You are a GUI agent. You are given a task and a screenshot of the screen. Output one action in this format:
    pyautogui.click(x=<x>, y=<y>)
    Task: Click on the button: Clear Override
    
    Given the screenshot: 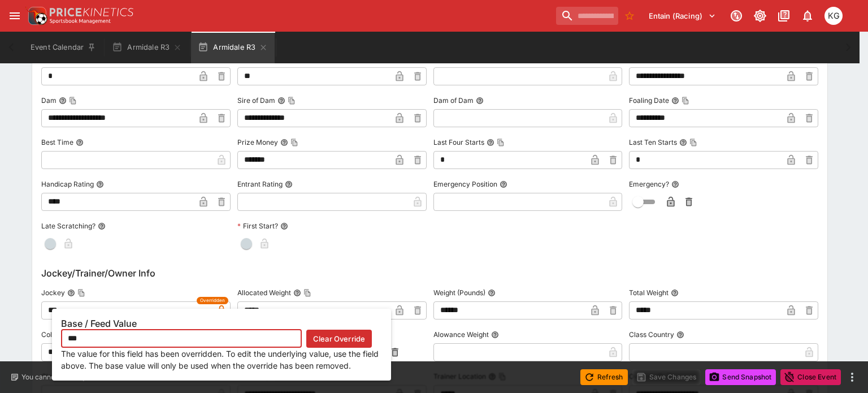 What is the action you would take?
    pyautogui.click(x=339, y=339)
    